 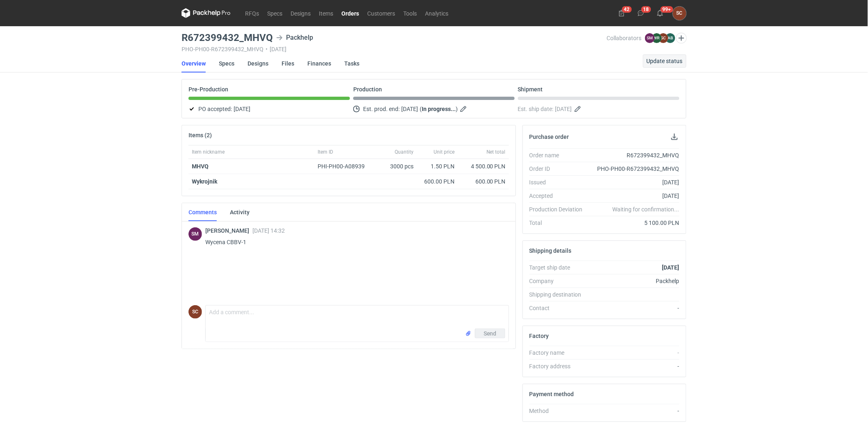 What do you see at coordinates (252, 13) in the screenshot?
I see `a: RFQs` at bounding box center [252, 13].